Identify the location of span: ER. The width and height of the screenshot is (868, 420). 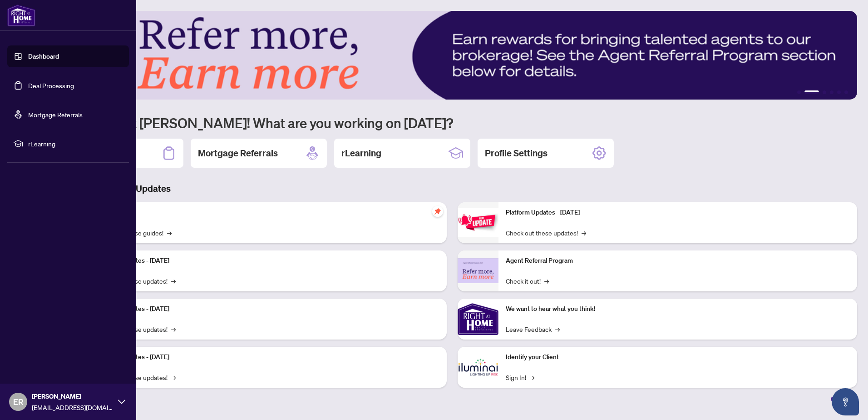
(18, 402).